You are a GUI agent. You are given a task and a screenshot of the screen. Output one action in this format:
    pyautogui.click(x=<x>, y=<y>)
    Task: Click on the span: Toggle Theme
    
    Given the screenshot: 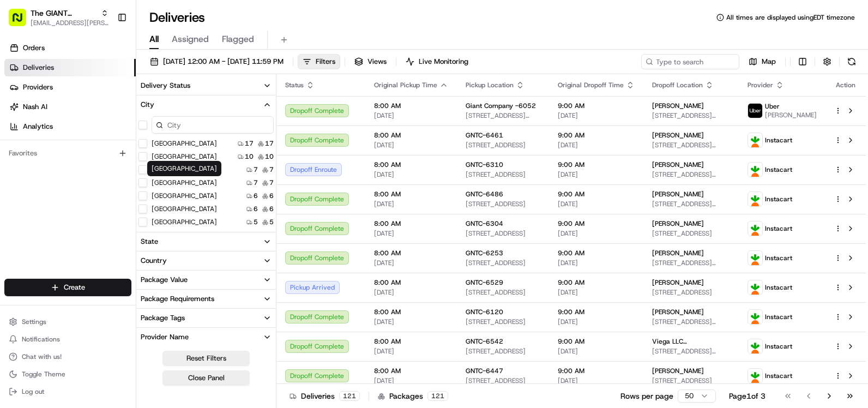 What is the action you would take?
    pyautogui.click(x=44, y=374)
    